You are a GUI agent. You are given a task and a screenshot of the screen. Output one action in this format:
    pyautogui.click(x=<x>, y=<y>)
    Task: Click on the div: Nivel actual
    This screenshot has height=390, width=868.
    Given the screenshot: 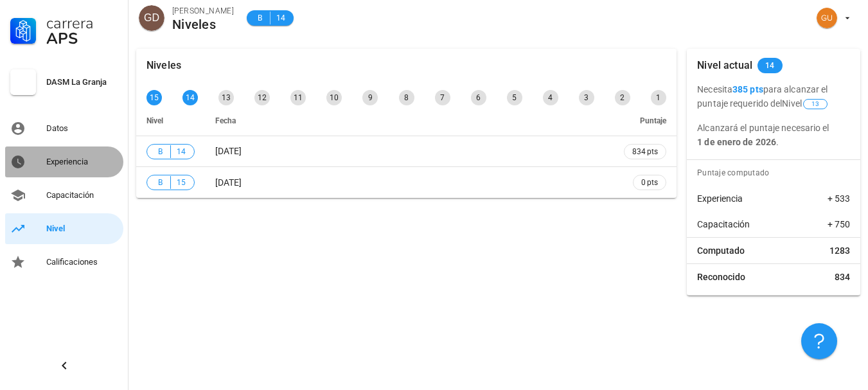 What is the action you would take?
    pyautogui.click(x=725, y=65)
    